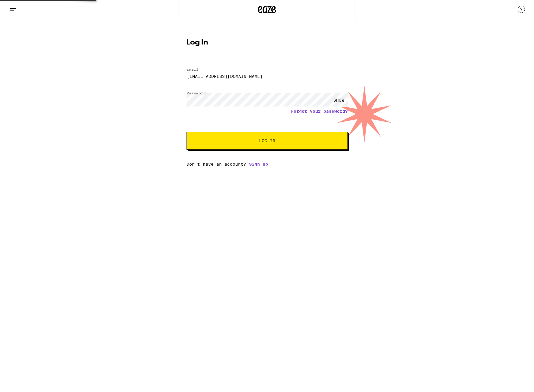 Image resolution: width=534 pixels, height=392 pixels. What do you see at coordinates (267, 76) in the screenshot?
I see `input: Email` at bounding box center [267, 76].